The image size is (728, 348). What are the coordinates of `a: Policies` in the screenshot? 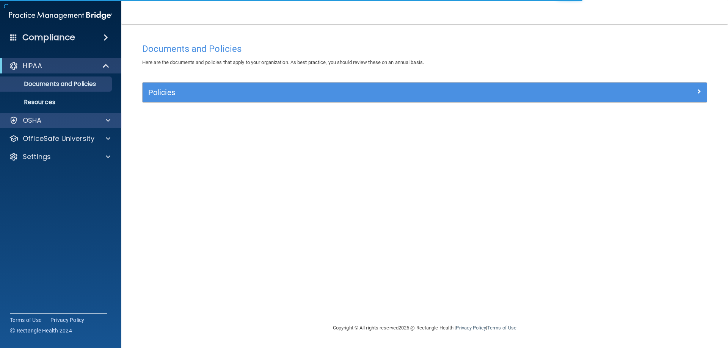 It's located at (425, 93).